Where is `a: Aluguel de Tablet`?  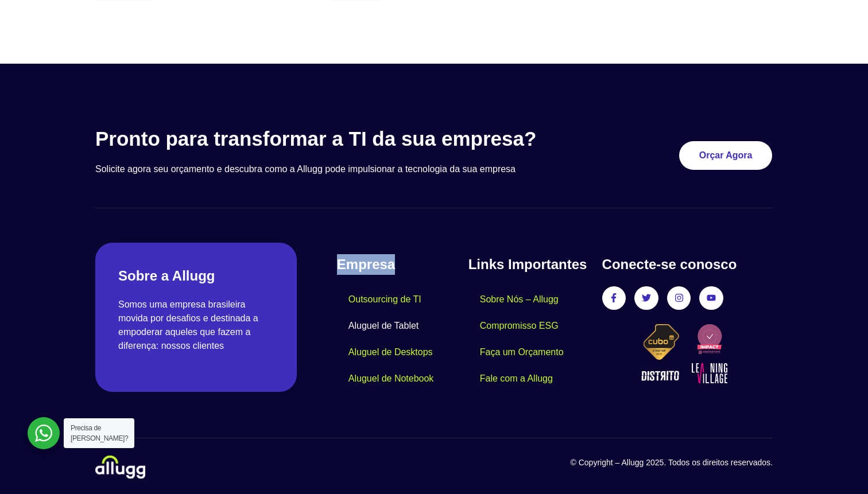
a: Aluguel de Tablet is located at coordinates (384, 326).